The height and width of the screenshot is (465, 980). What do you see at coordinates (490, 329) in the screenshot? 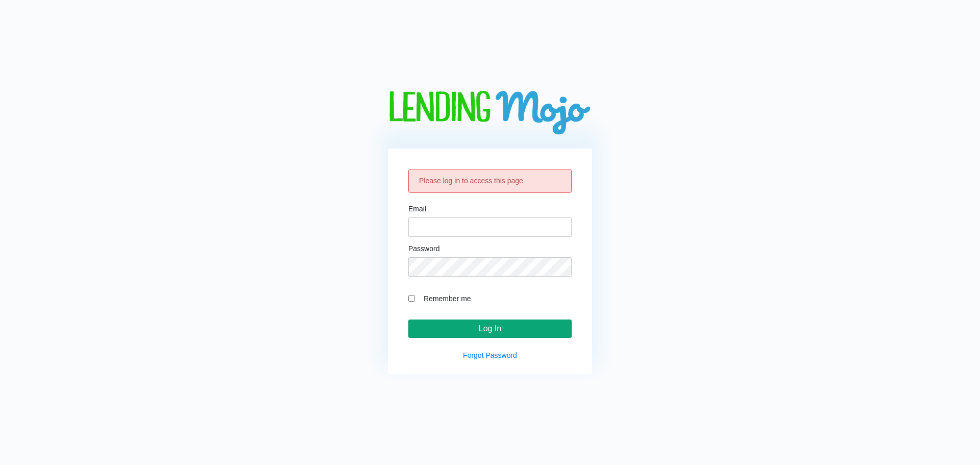
I see `input: Log In` at bounding box center [490, 329].